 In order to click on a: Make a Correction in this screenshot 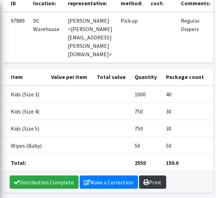, I will do `click(109, 182)`.